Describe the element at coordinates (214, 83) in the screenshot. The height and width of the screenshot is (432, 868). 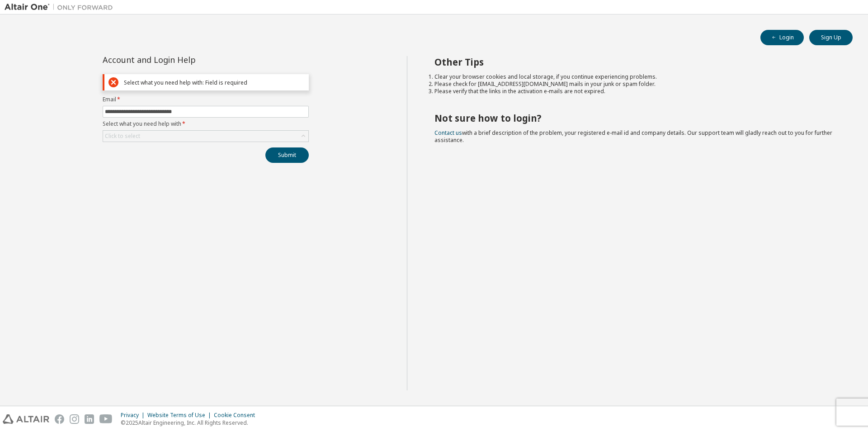
I see `div: Select what you need help with: Field is required` at that location.